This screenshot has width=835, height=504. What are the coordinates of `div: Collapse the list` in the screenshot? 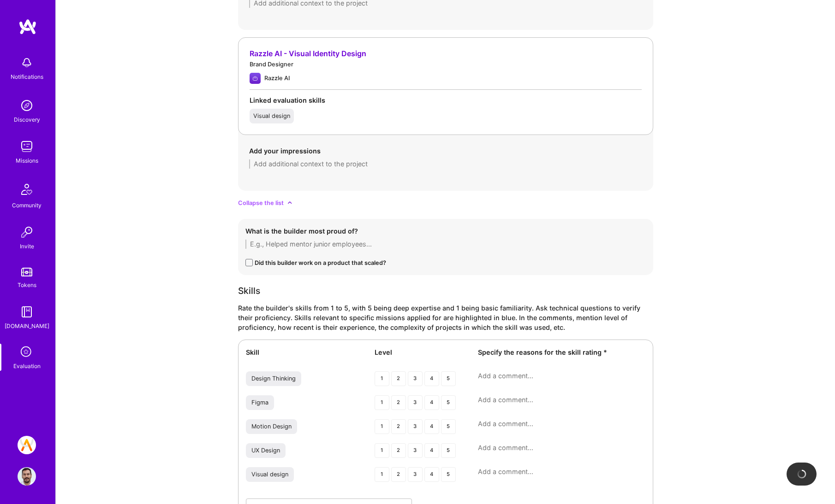 It's located at (445, 203).